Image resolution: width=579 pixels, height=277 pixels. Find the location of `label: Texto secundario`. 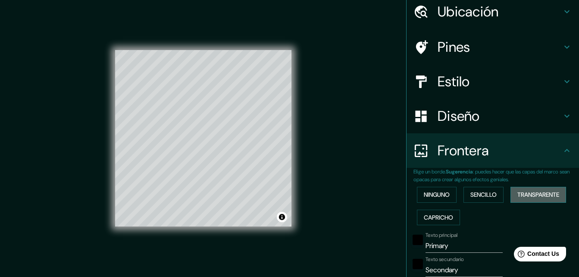

label: Texto secundario is located at coordinates (445, 259).